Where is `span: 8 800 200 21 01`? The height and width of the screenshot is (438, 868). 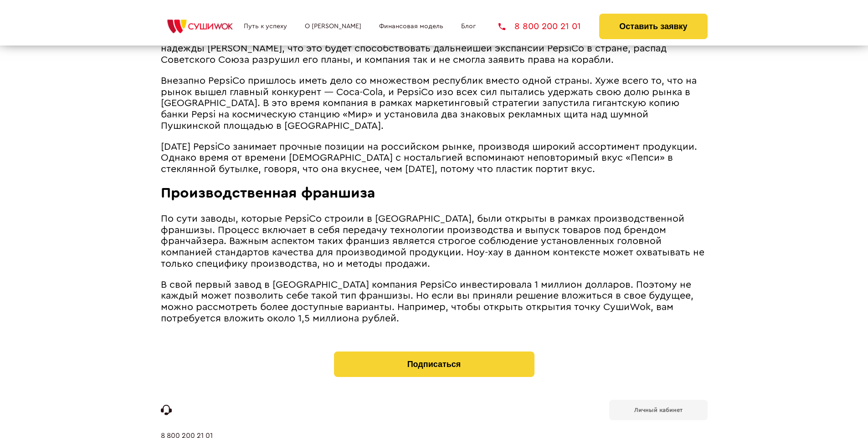 span: 8 800 200 21 01 is located at coordinates (548, 27).